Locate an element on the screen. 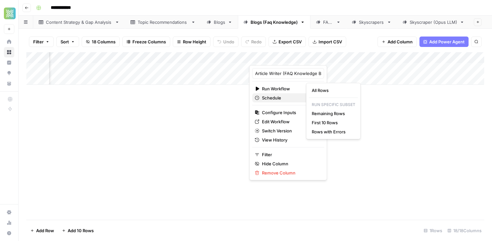 The image size is (492, 241). span: All Rows is located at coordinates (332, 90).